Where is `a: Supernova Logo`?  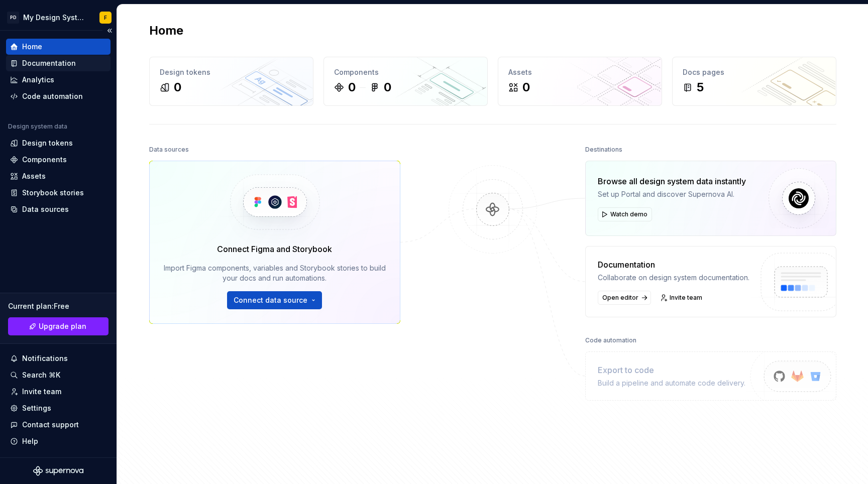 a: Supernova Logo is located at coordinates (58, 471).